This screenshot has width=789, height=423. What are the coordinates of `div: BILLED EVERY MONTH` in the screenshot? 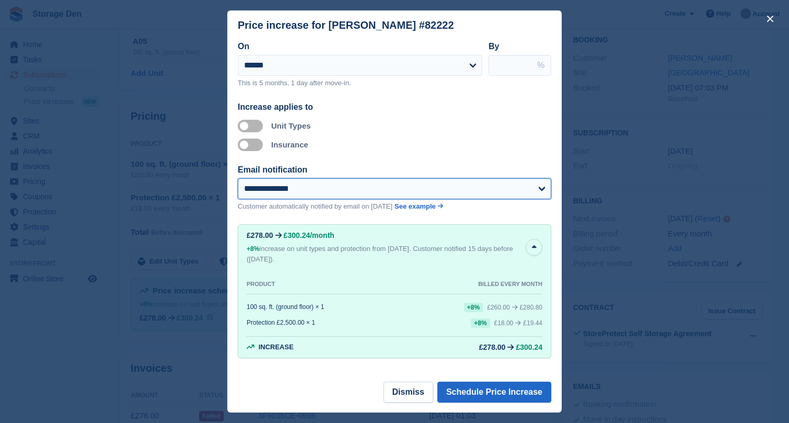 It's located at (510, 284).